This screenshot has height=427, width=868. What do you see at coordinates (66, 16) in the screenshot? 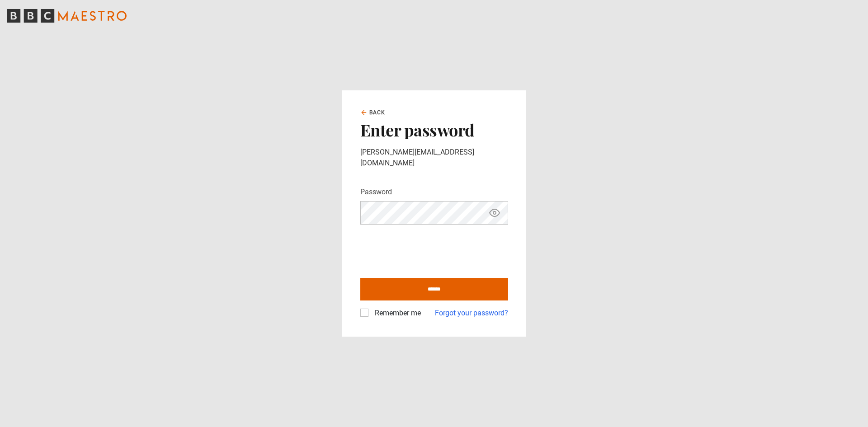
I see `svg: BBC Maestro` at bounding box center [66, 16].